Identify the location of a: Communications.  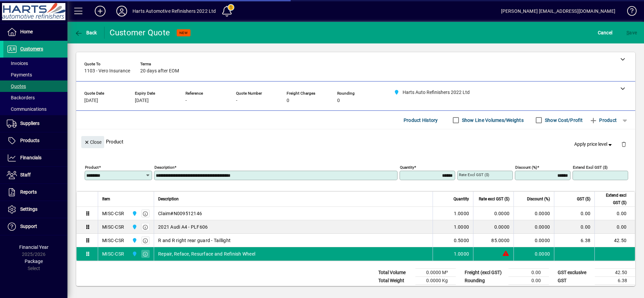
(36, 109).